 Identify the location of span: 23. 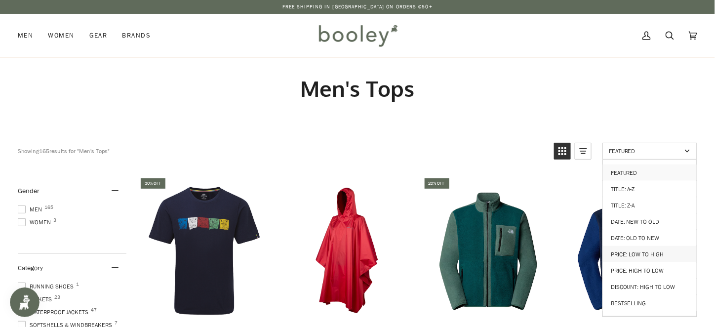
(57, 297).